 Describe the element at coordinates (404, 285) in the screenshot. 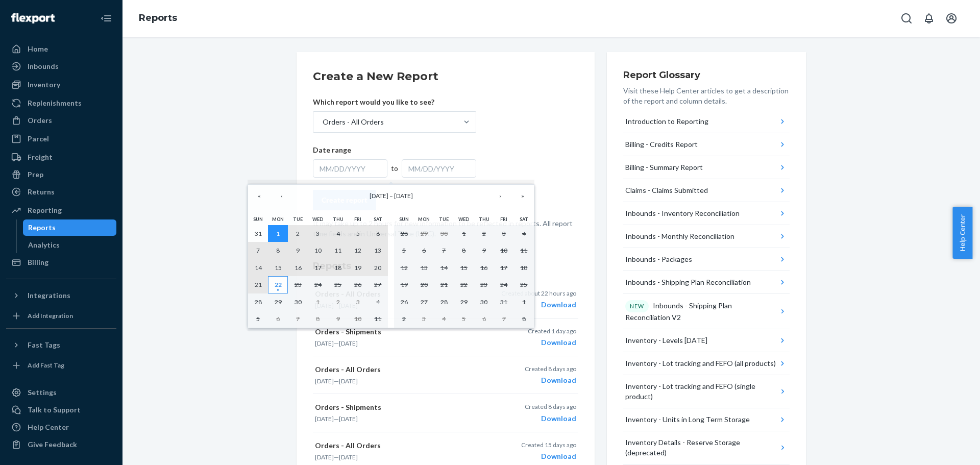

I see `button: October 19, 2025` at that location.